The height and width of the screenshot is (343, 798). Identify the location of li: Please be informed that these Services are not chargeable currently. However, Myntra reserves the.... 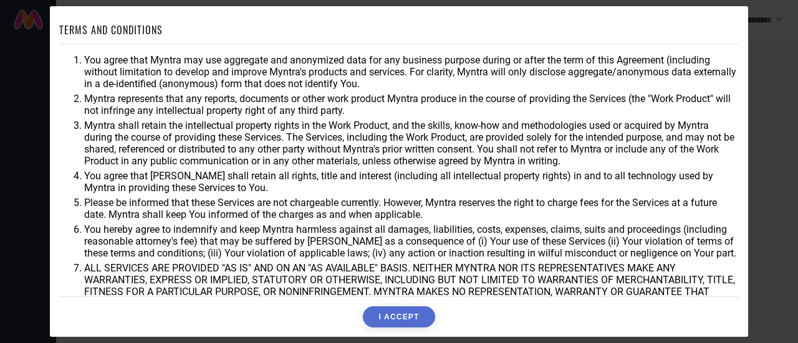
(411, 209).